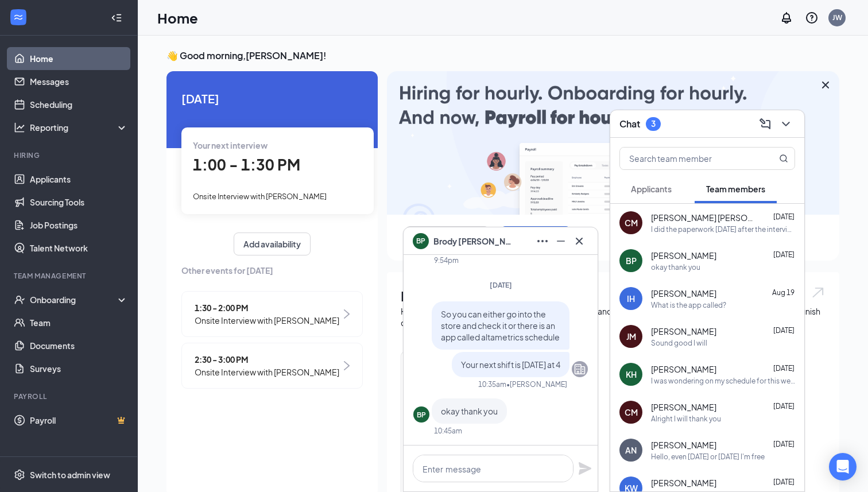  What do you see at coordinates (70, 475) in the screenshot?
I see `div: Switch to admin view` at bounding box center [70, 475].